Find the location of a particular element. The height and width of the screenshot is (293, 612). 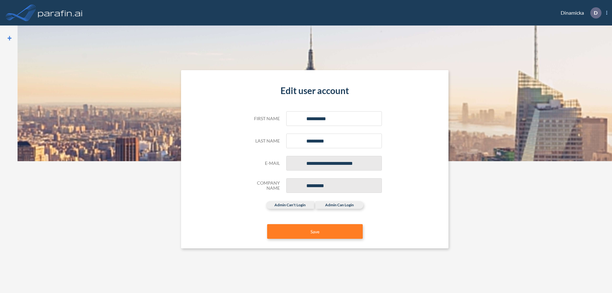

h5: Company Name is located at coordinates (264, 186).